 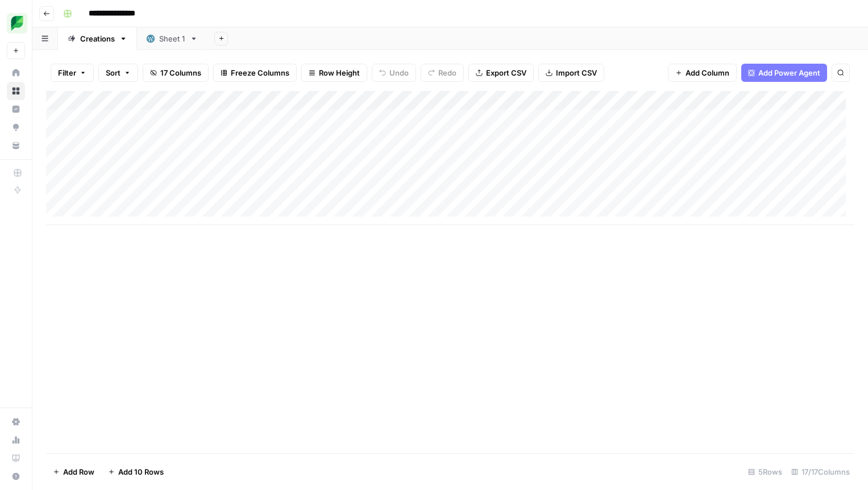 I want to click on a: Insights, so click(x=16, y=109).